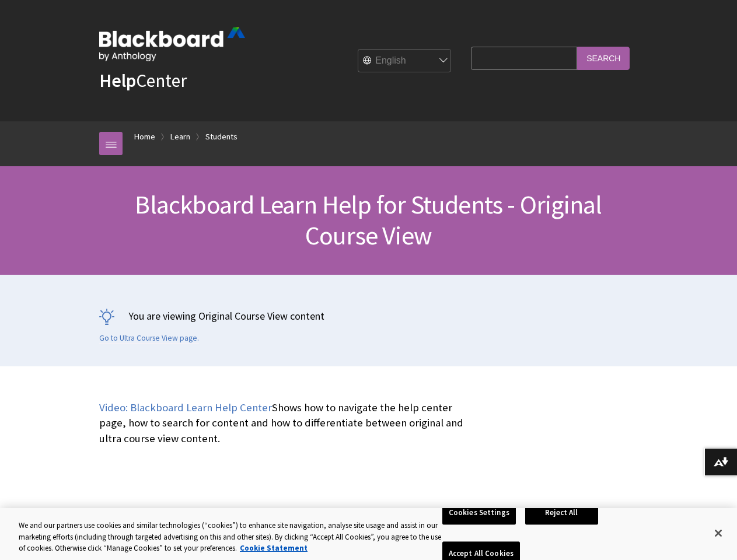 This screenshot has width=737, height=560. I want to click on a: Learn, so click(180, 136).